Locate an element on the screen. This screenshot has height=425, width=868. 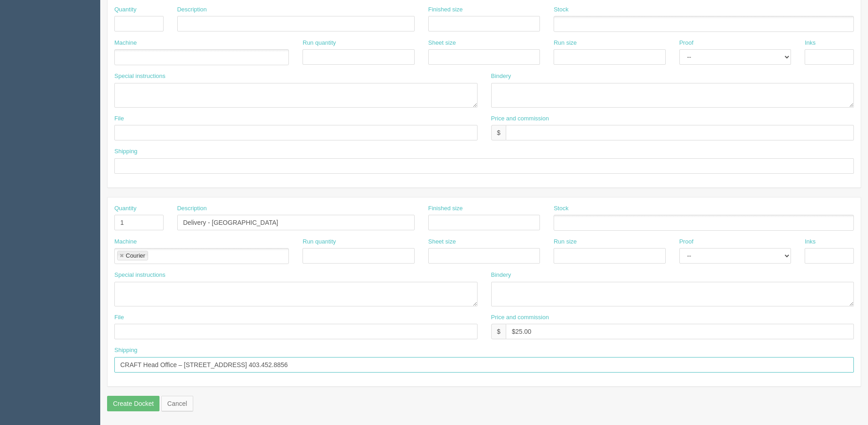
a: Cancel is located at coordinates (177, 403).